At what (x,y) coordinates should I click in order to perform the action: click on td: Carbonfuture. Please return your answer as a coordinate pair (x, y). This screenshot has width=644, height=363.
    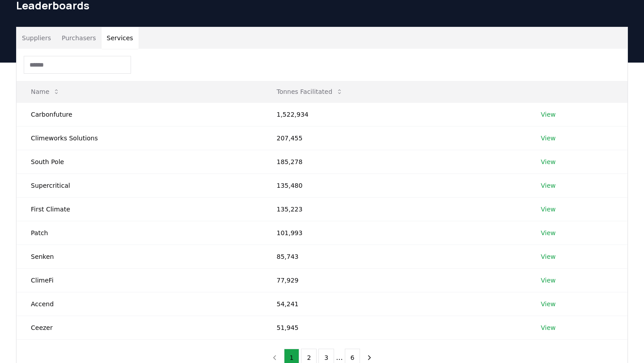
    Looking at the image, I should click on (139, 114).